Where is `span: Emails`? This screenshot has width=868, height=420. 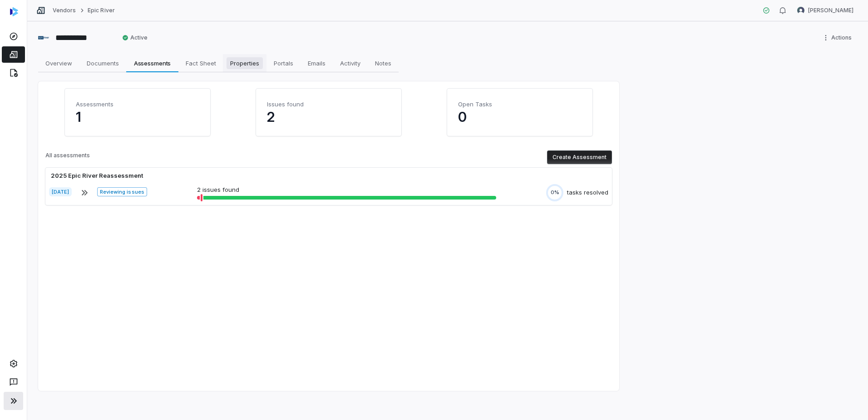
span: Emails is located at coordinates (317, 63).